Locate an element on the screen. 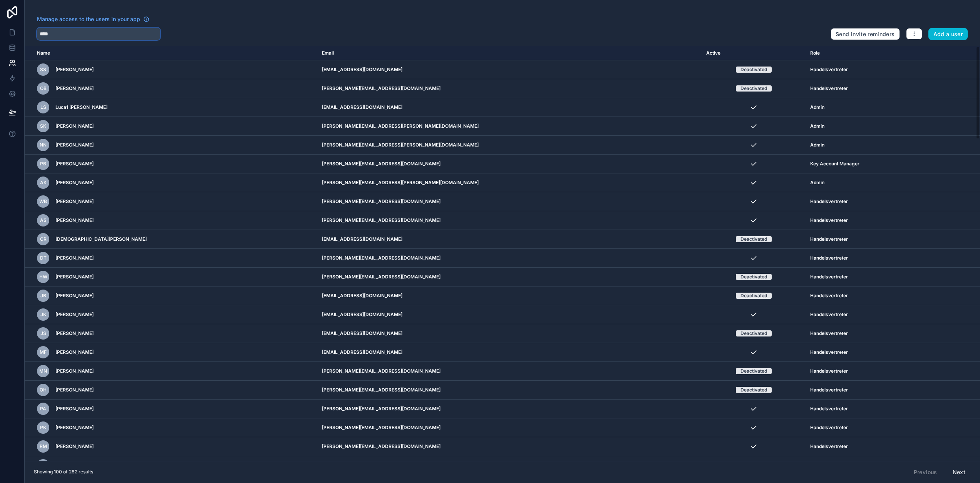 This screenshot has width=980, height=483. th: Email is located at coordinates (509, 53).